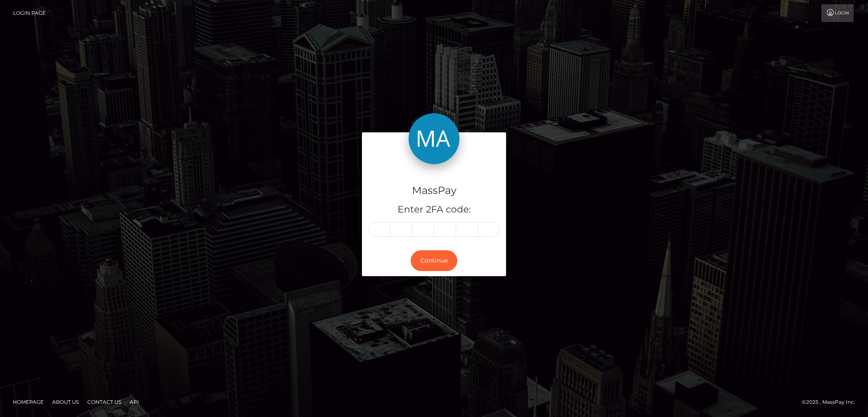 The width and height of the screenshot is (868, 417). Describe the element at coordinates (838, 13) in the screenshot. I see `a: Login` at that location.